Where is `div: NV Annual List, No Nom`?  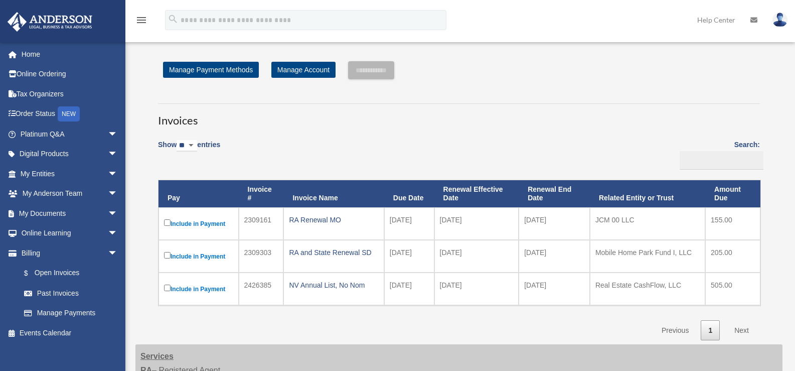
div: NV Annual List, No Nom is located at coordinates (334, 285).